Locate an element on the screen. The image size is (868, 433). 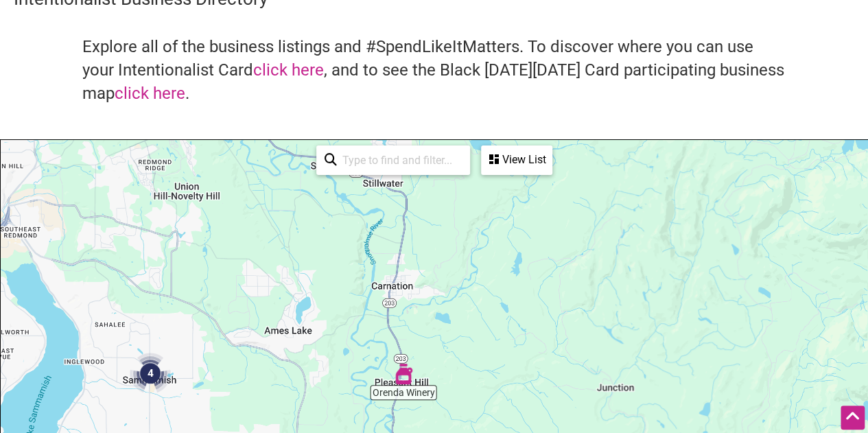
div: 4 is located at coordinates (151, 373).